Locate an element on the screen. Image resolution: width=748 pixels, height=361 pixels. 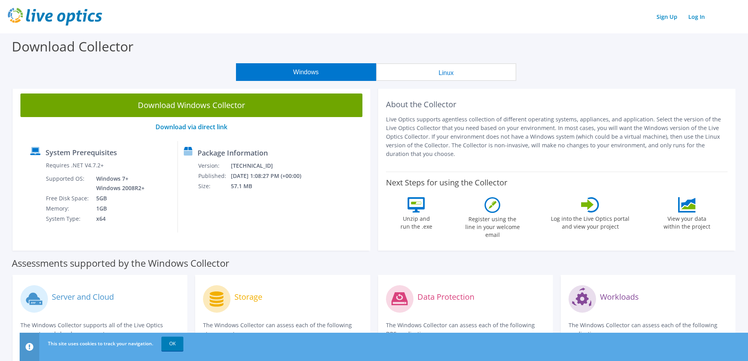
td: Supported OS: is located at coordinates (68, 183).